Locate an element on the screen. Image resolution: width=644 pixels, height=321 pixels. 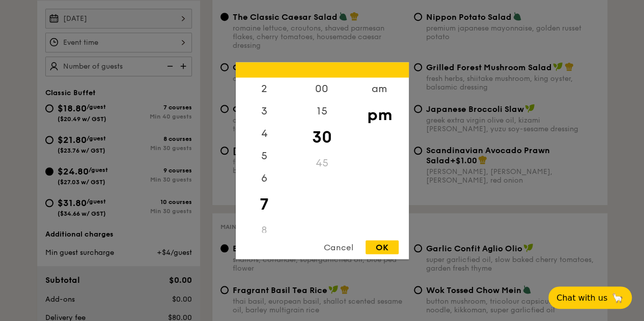
div: 30 is located at coordinates (322, 137).